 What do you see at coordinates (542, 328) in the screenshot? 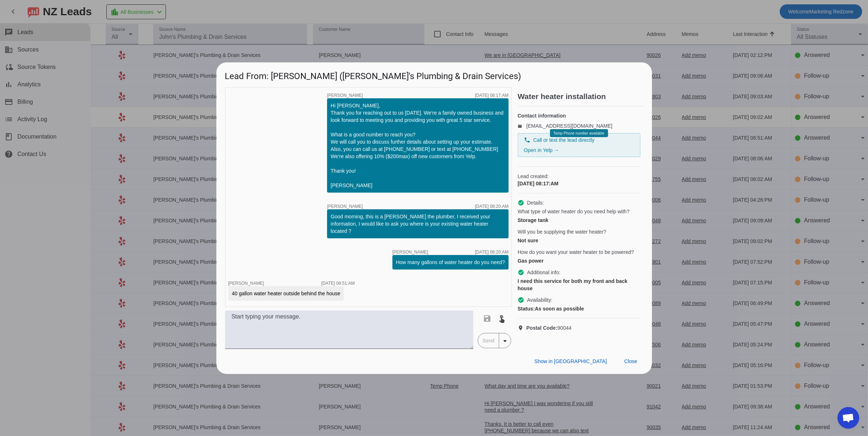
I see `strong: Postal Code:` at bounding box center [542, 328].